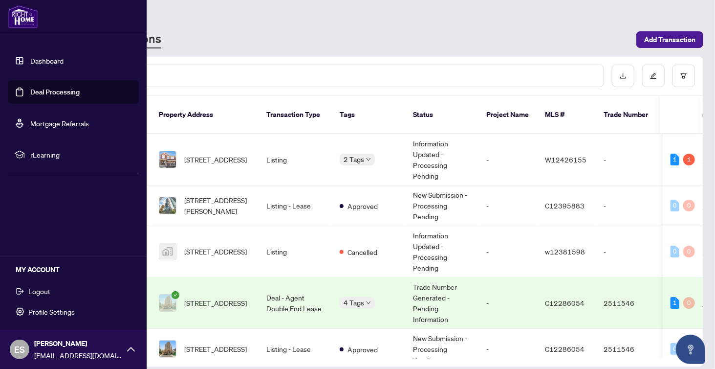 This screenshot has width=715, height=369. Describe the element at coordinates (20, 349) in the screenshot. I see `span: ES` at that location.